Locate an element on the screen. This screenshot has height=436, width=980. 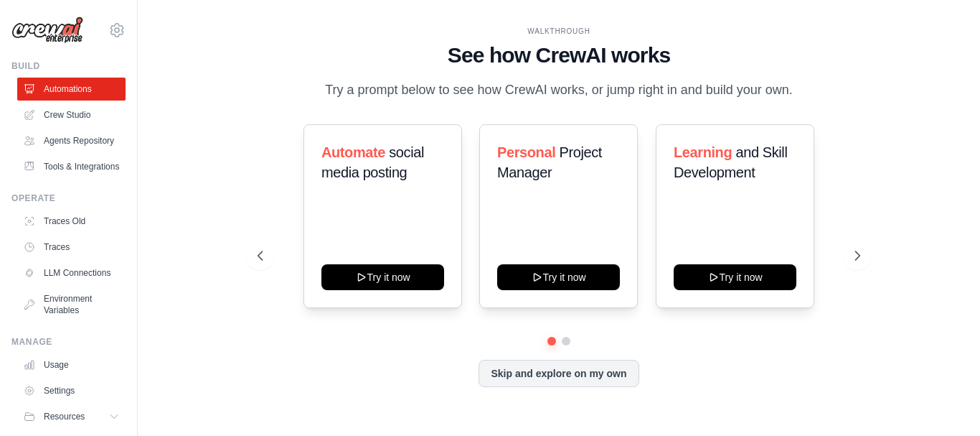
a: Tools & Integrations is located at coordinates (71, 166).